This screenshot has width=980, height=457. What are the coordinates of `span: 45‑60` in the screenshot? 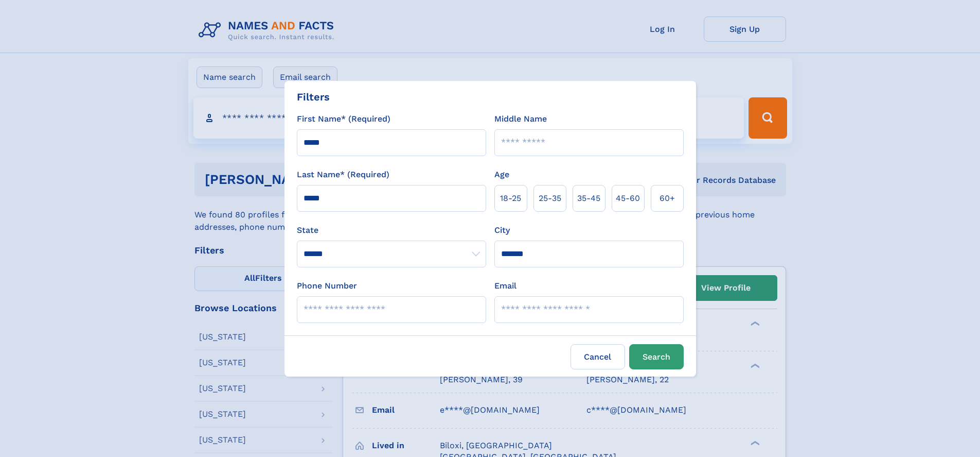 It's located at (628, 198).